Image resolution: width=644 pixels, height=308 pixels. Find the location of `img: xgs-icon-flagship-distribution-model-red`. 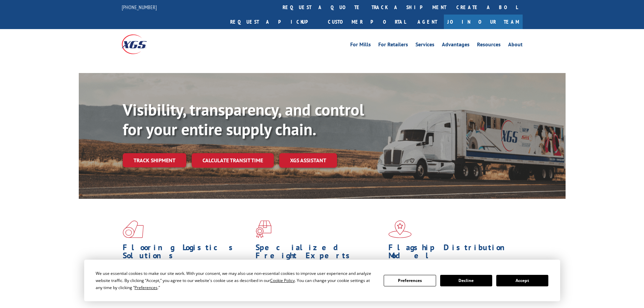

img: xgs-icon-flagship-distribution-model-red is located at coordinates (400, 229).